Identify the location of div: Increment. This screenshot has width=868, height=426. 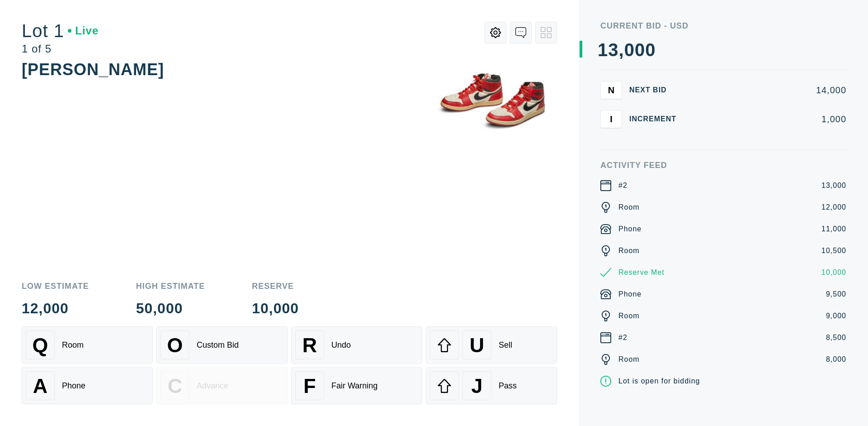
(657, 119).